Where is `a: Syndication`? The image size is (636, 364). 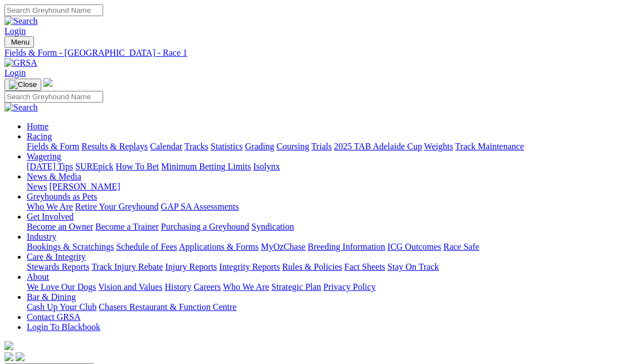 a: Syndication is located at coordinates (272, 226).